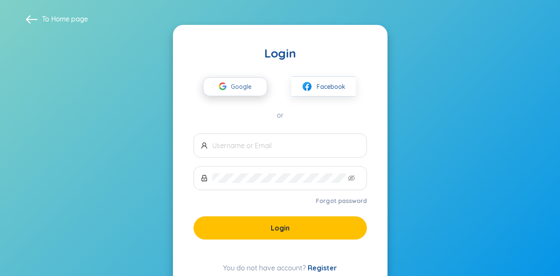 The width and height of the screenshot is (560, 276). Describe the element at coordinates (307, 86) in the screenshot. I see `img: facebook` at that location.